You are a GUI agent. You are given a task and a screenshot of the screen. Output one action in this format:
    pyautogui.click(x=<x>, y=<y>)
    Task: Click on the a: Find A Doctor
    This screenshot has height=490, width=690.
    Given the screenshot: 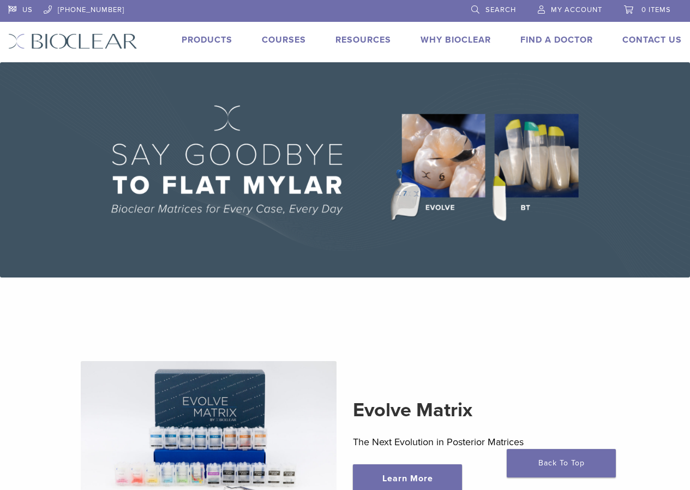 What is the action you would take?
    pyautogui.click(x=557, y=40)
    